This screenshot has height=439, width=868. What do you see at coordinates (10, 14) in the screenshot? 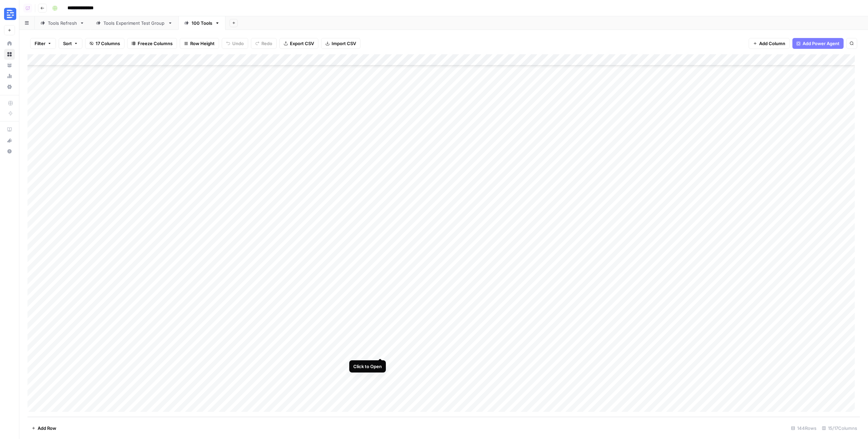
I see `img: Descript Logo` at bounding box center [10, 14].